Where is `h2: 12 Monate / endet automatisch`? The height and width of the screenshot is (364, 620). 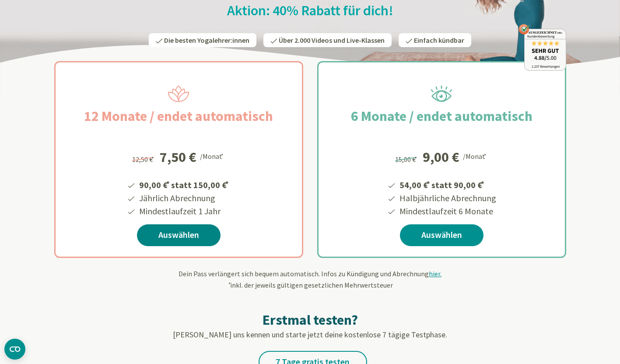 h2: 12 Monate / endet automatisch is located at coordinates (178, 116).